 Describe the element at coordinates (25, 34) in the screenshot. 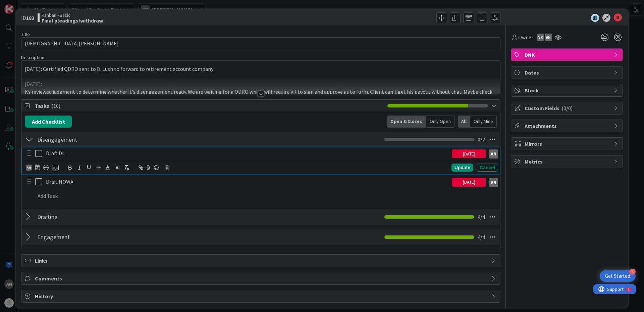

I see `label: Title` at that location.